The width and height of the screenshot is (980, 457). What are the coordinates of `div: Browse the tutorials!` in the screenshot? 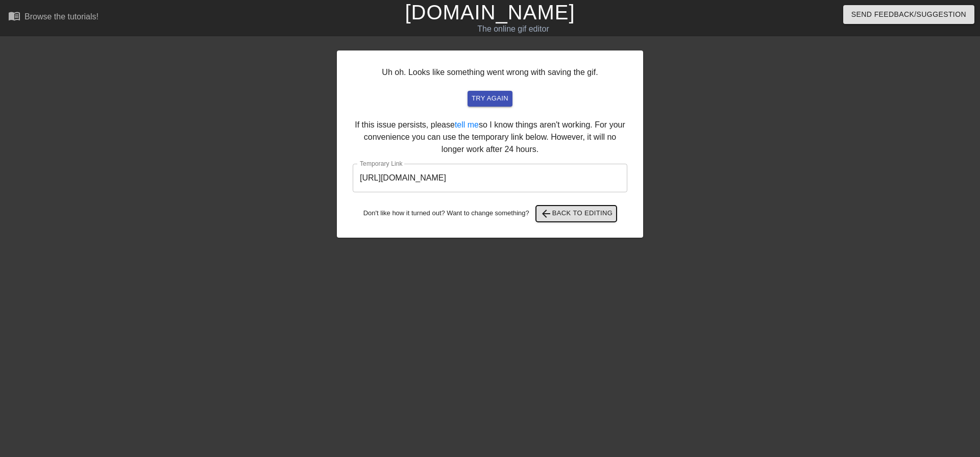 It's located at (61, 16).